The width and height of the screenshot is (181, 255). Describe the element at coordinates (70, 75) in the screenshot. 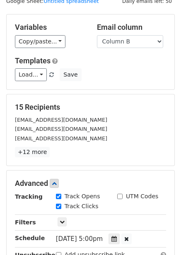

I see `button: Save` at that location.